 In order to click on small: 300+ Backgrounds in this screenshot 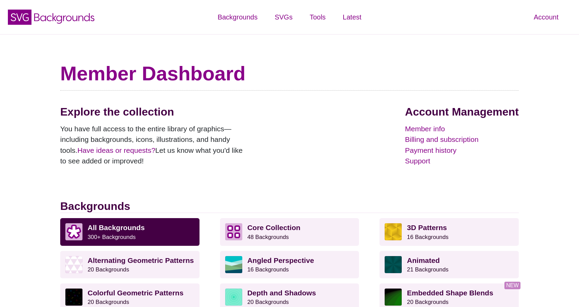, I will do `click(112, 237)`.